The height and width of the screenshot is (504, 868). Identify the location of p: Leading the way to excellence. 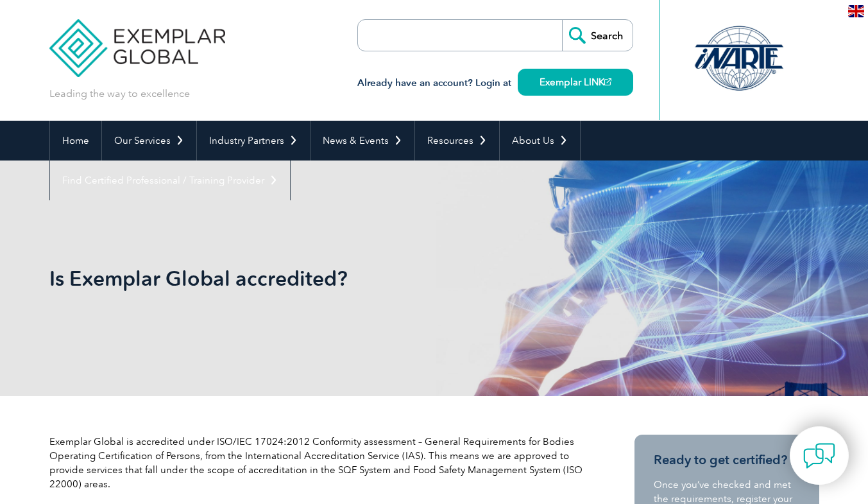
(120, 94).